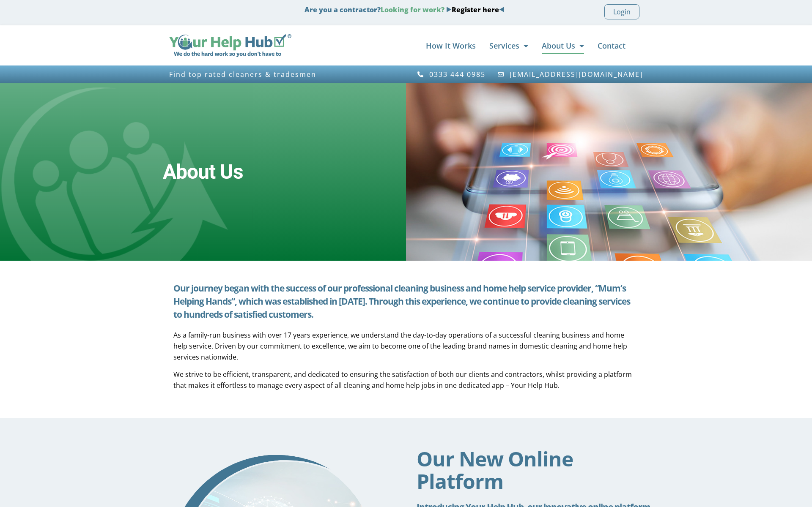  What do you see at coordinates (451, 46) in the screenshot?
I see `a: How It Works` at bounding box center [451, 46].